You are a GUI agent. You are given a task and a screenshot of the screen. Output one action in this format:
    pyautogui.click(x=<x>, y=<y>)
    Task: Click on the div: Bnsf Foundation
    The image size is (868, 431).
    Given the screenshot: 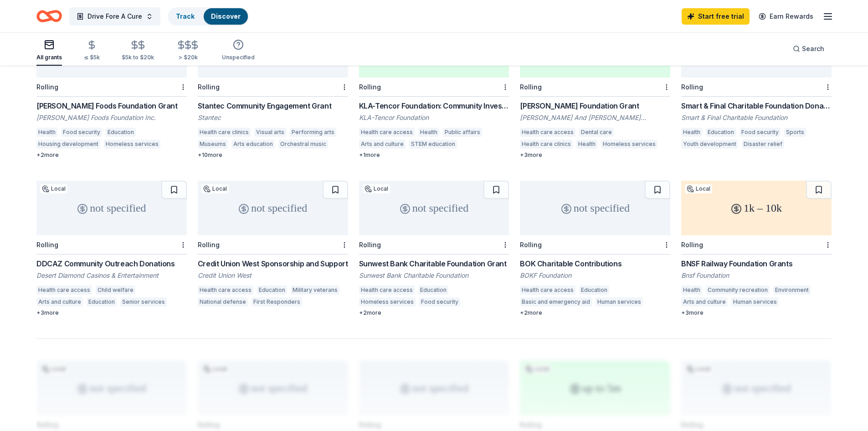 What is the action you would take?
    pyautogui.click(x=756, y=275)
    